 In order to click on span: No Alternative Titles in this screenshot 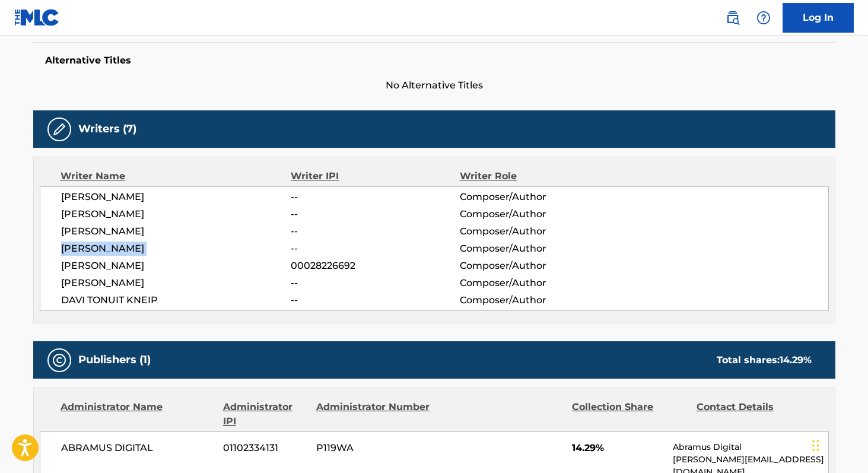, I will do `click(434, 86)`.